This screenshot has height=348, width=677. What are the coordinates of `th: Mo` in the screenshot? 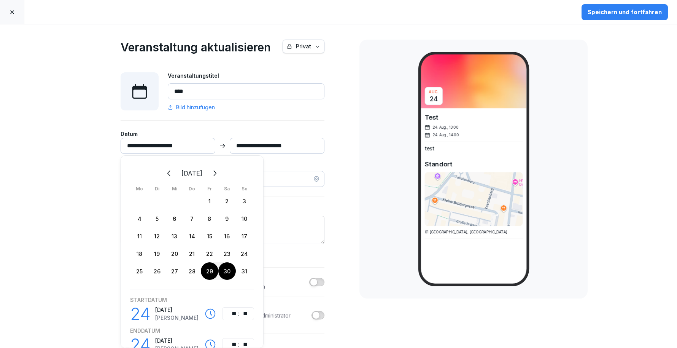 It's located at (140, 189).